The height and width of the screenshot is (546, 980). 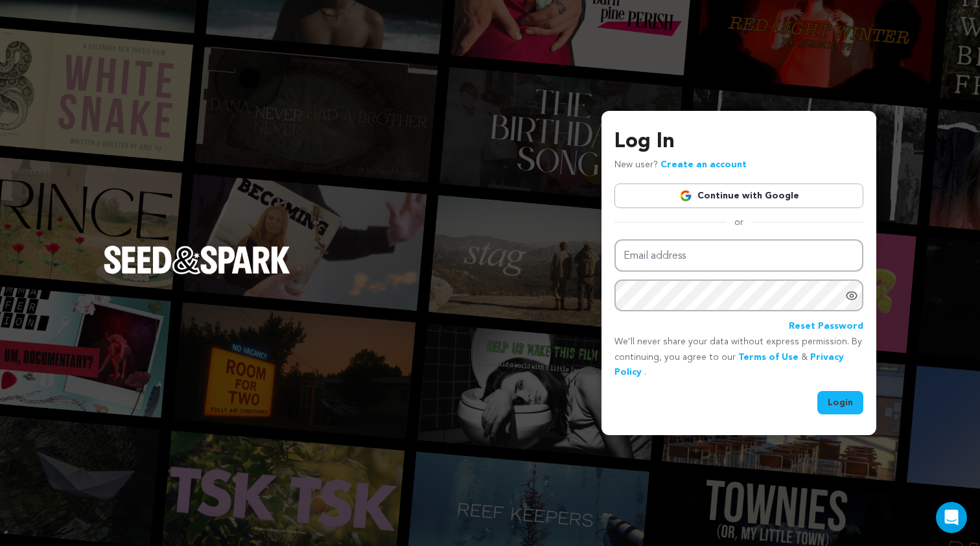 I want to click on a: Show password as plain text. Warning: this will display your password on the screen., so click(x=852, y=296).